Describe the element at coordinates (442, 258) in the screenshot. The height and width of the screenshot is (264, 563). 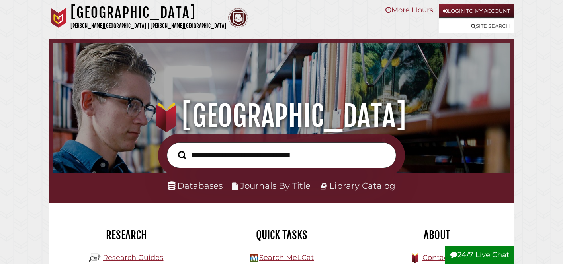
I see `a: Contact Us` at that location.